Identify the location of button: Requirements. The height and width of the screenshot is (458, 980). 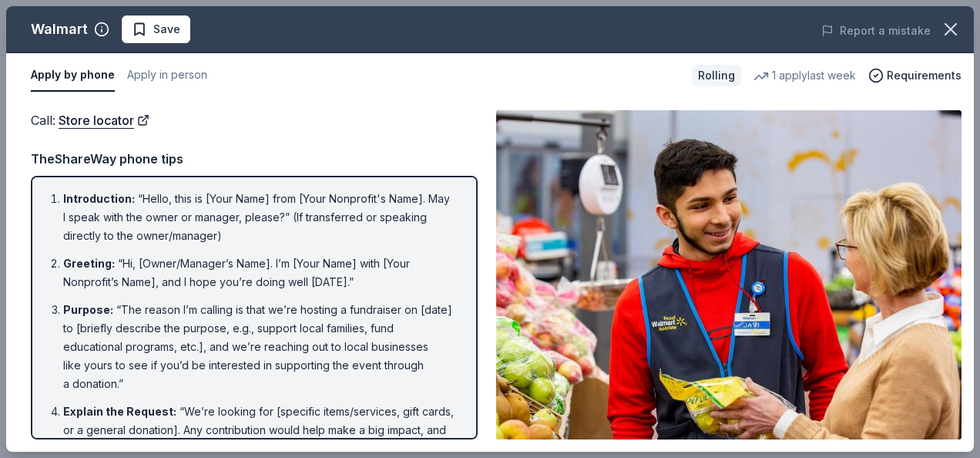
(914, 75).